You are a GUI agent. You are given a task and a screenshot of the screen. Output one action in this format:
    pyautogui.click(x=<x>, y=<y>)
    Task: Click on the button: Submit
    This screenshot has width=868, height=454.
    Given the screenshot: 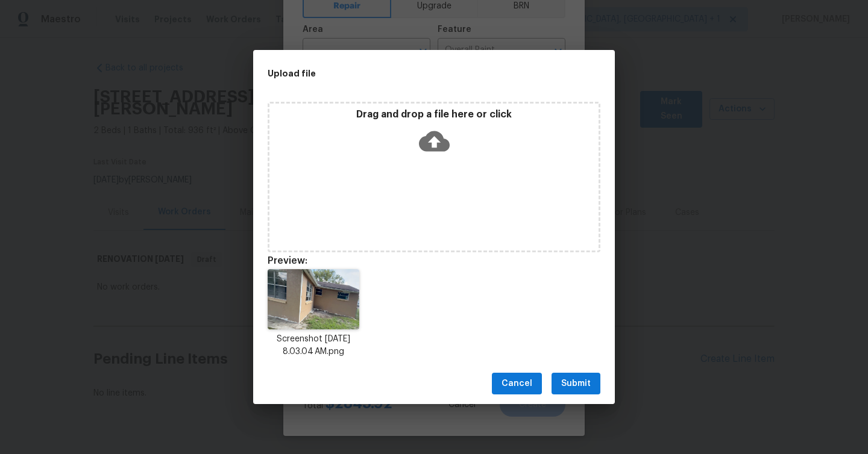 What is the action you would take?
    pyautogui.click(x=576, y=384)
    